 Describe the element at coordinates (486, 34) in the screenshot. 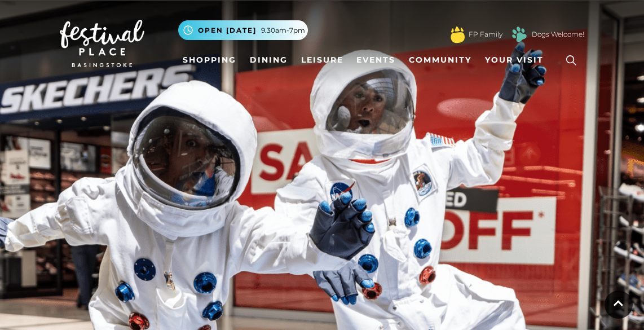

I see `a: FP Family` at that location.